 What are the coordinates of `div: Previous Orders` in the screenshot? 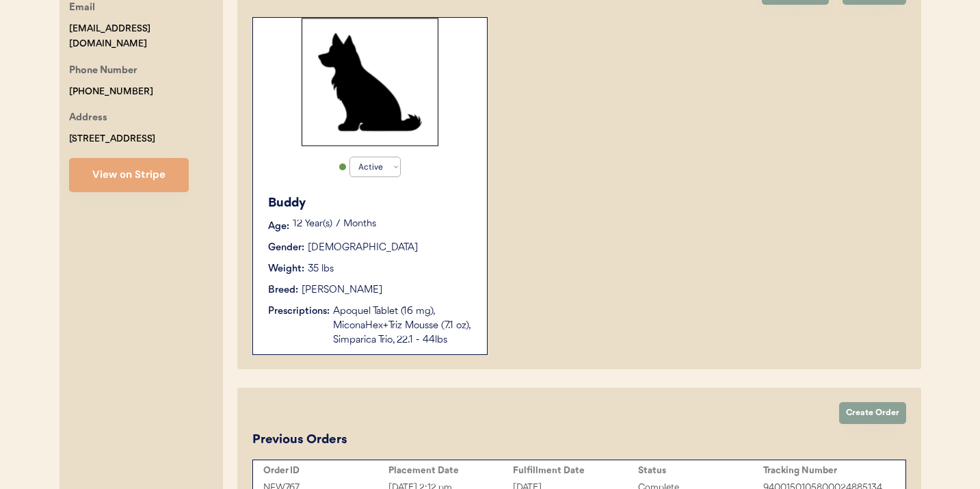 It's located at (299, 440).